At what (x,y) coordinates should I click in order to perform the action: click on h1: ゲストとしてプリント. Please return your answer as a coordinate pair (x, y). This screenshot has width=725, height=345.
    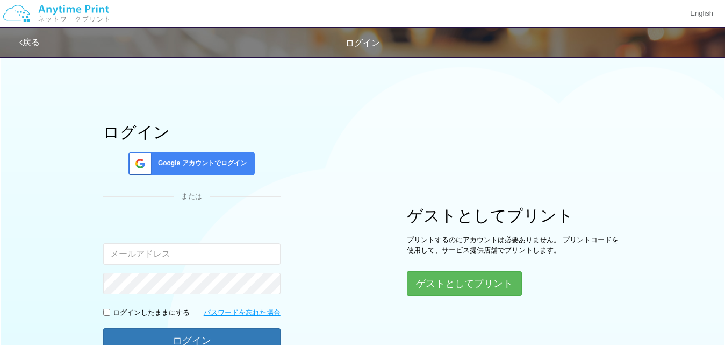
    Looking at the image, I should click on (515, 215).